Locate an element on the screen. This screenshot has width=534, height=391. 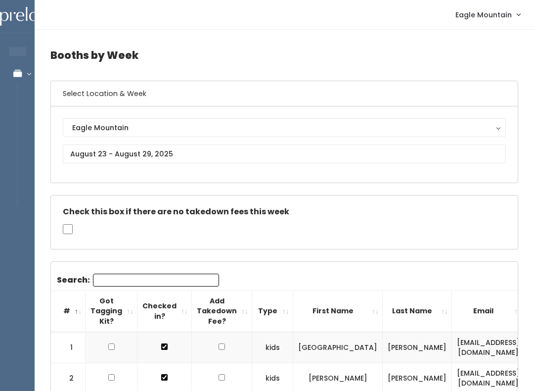
div: Eagle Mountain is located at coordinates (284, 128).